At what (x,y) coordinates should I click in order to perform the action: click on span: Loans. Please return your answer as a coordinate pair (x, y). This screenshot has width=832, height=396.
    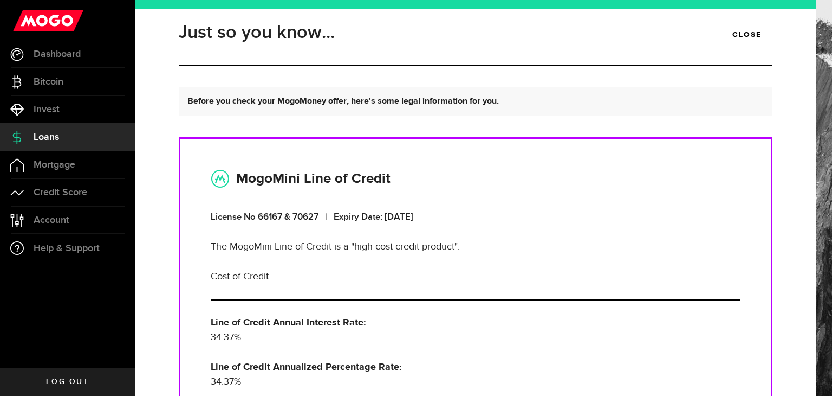
    Looking at the image, I should click on (46, 137).